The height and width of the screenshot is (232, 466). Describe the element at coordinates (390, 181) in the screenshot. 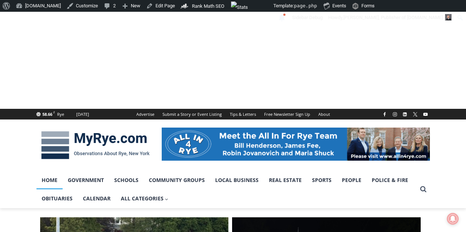

I see `a: Police & Fire` at that location.